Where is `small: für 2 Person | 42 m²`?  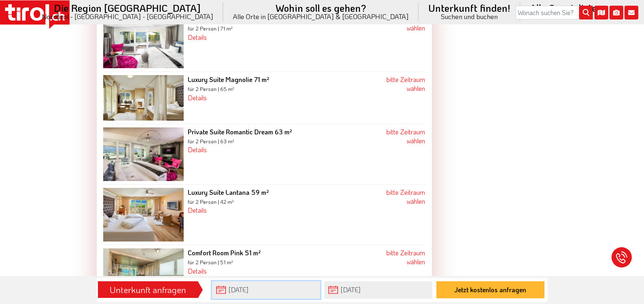 small: für 2 Person | 42 m² is located at coordinates (211, 202).